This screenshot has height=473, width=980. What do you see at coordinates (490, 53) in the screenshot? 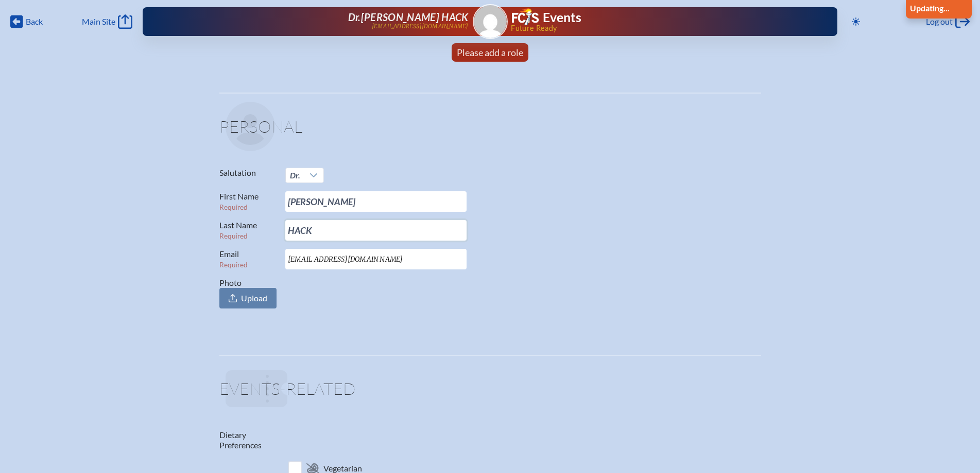
I see `a: Please add a role` at bounding box center [490, 53].